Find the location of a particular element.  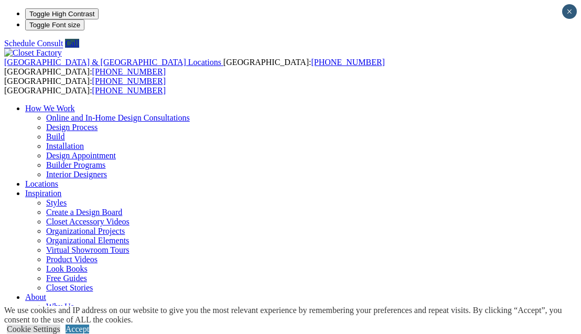

a: Product Videos is located at coordinates (72, 259).